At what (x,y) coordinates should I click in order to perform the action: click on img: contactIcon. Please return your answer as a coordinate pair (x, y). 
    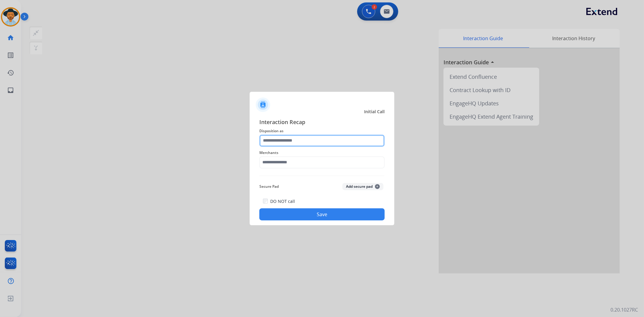
    Looking at the image, I should click on (263, 105).